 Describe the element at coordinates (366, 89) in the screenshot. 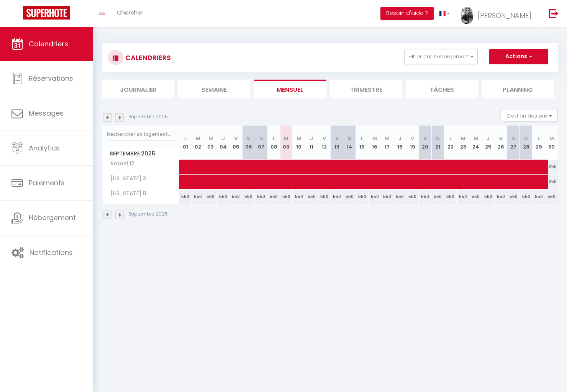

I see `li: Trimestre` at that location.